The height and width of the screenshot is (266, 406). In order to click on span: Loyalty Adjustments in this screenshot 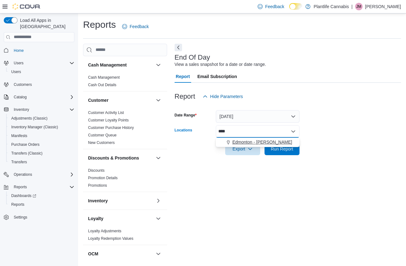, I will do `click(105, 231)`.